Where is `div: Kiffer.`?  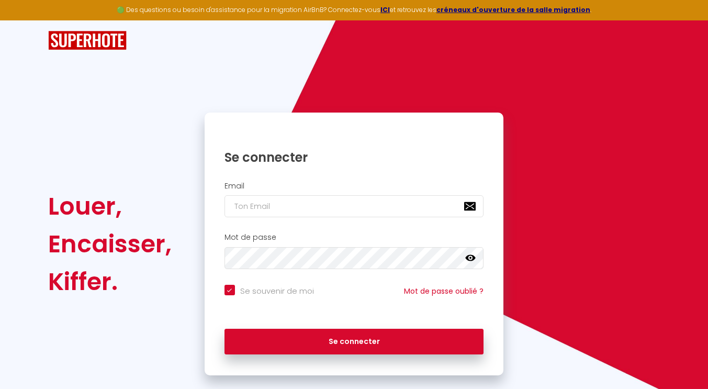 div: Kiffer. is located at coordinates (110, 282).